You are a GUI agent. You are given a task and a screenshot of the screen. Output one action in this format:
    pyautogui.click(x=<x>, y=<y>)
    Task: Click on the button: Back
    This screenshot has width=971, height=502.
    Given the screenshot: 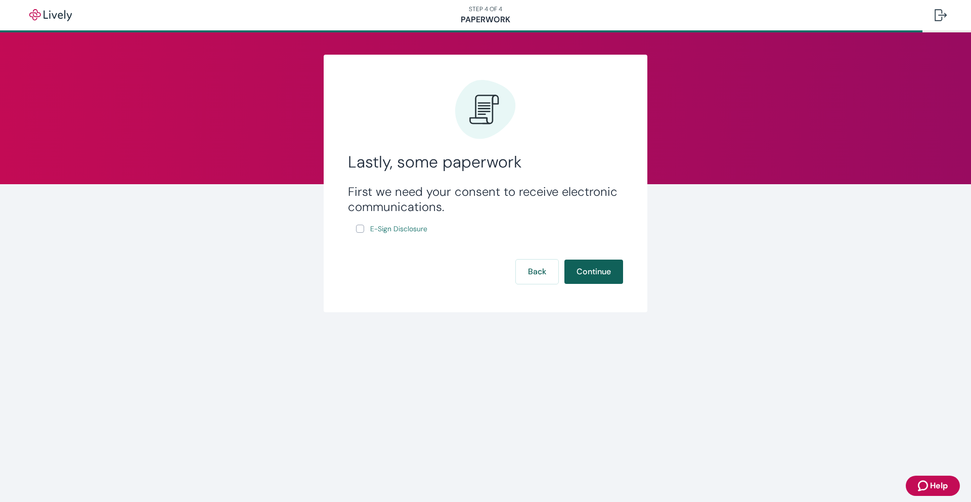 What is the action you would take?
    pyautogui.click(x=537, y=272)
    